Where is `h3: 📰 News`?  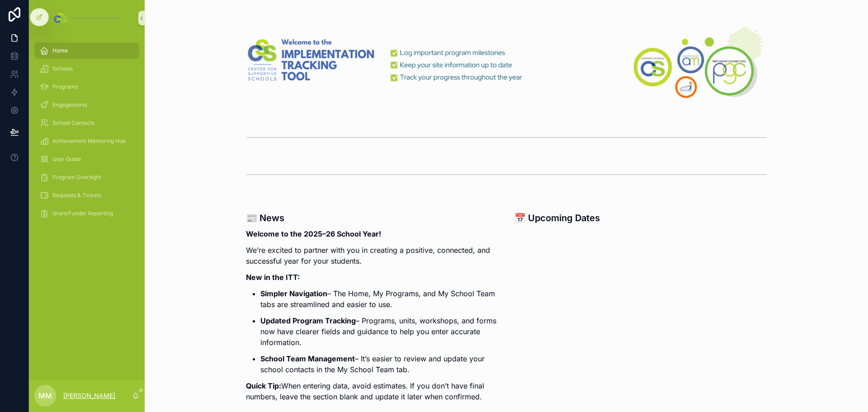
h3: 📰 News is located at coordinates (372, 218).